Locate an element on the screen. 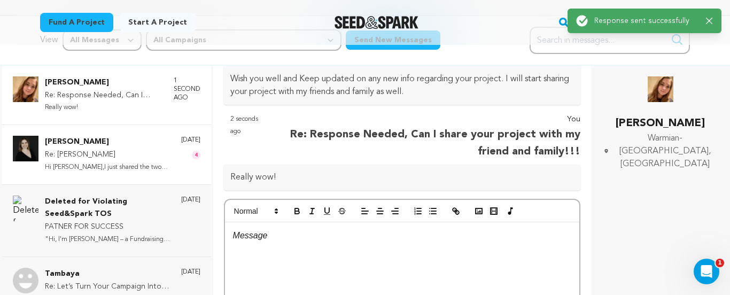 This screenshot has height=295, width=730. img: Savino Lee Photo is located at coordinates (26, 149).